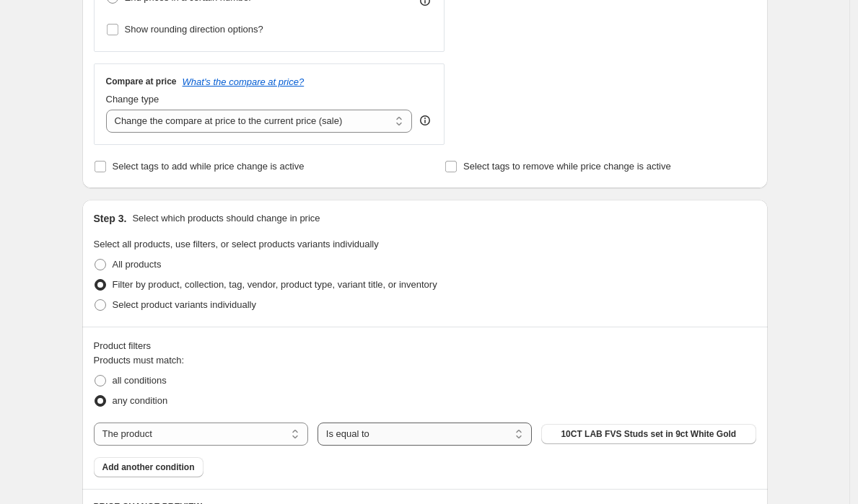 This screenshot has width=858, height=504. Describe the element at coordinates (140, 360) in the screenshot. I see `span: Products must match:` at that location.